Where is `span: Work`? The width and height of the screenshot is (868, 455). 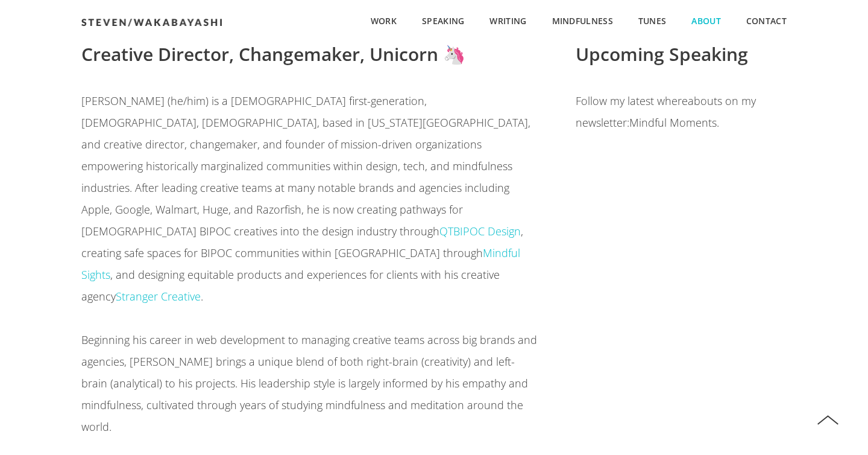 span: Work is located at coordinates (383, 21).